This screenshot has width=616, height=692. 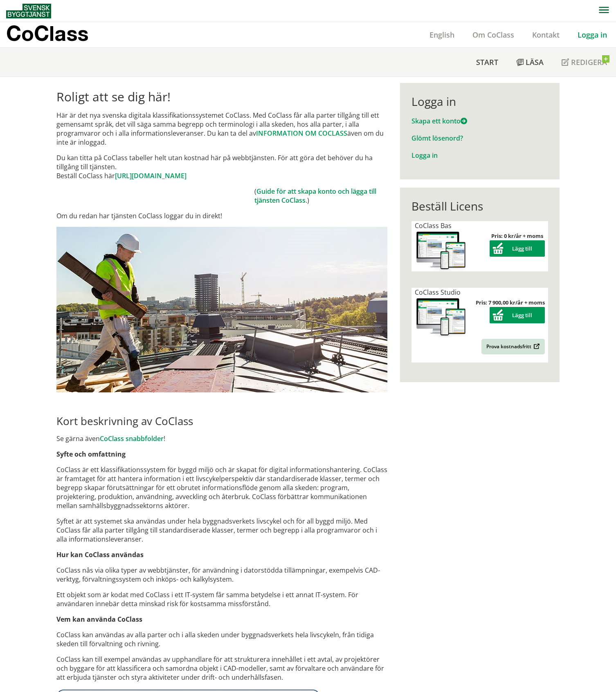 I want to click on a: Kontakt, so click(x=546, y=35).